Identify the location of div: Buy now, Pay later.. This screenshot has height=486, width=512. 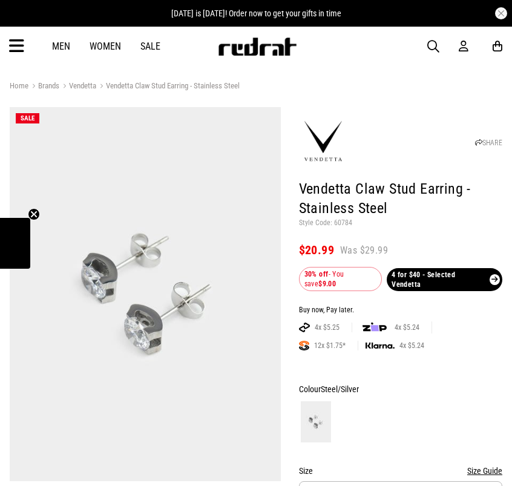
(400, 310).